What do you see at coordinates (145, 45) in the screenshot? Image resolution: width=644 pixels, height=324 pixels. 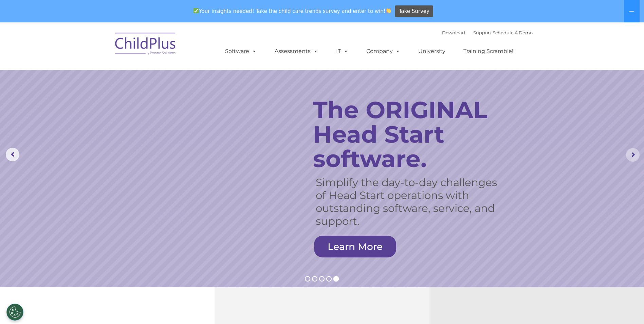 I see `img: ChildPlus by Procare Solutions` at bounding box center [145, 45].